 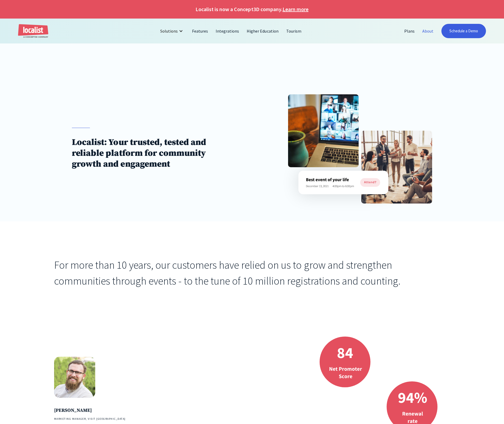 I want to click on a: Plans, so click(x=409, y=31).